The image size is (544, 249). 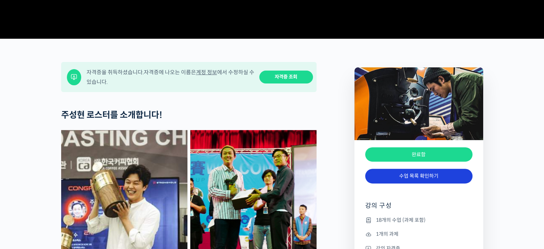 What do you see at coordinates (25, 203) in the screenshot?
I see `span: 홈` at bounding box center [25, 203].